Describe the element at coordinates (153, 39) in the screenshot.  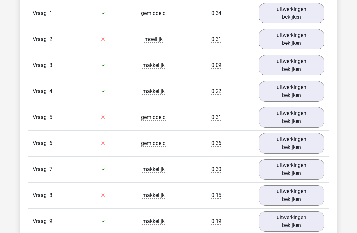
I see `span: moeilijk` at that location.